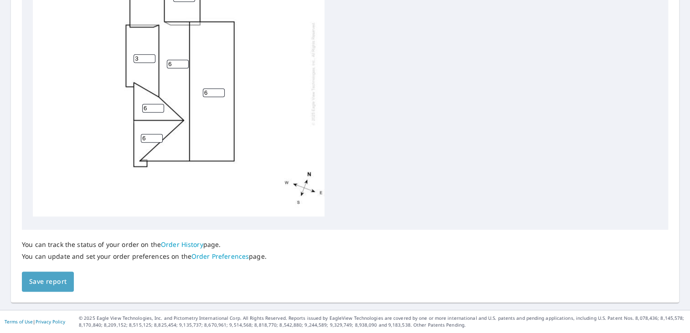 The image size is (690, 333). Describe the element at coordinates (220, 256) in the screenshot. I see `a: Order Preferences` at that location.